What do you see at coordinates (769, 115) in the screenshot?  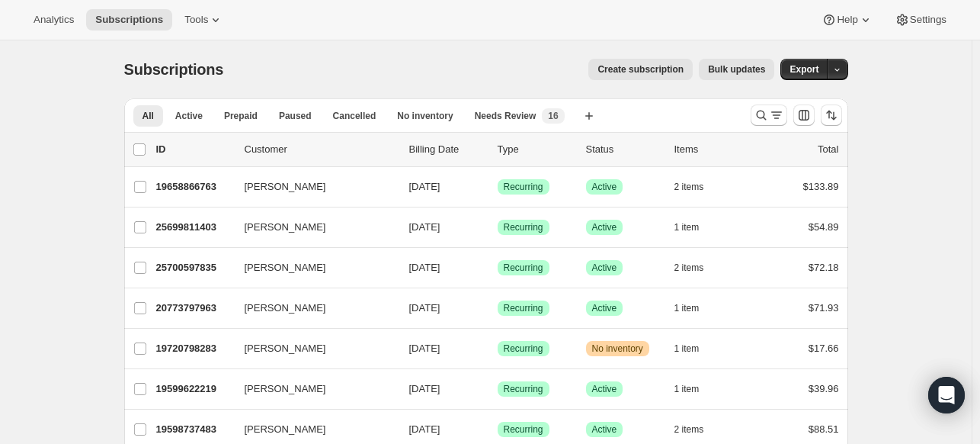 I see `button: Search and filter results` at bounding box center [769, 115].